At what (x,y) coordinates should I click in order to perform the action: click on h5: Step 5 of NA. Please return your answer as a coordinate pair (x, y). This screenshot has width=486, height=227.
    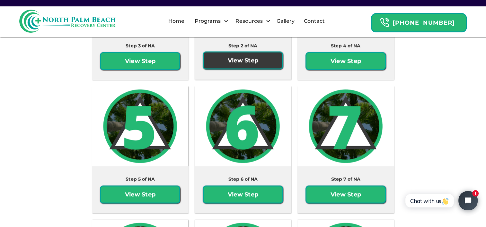
    Looking at the image, I should click on (140, 179).